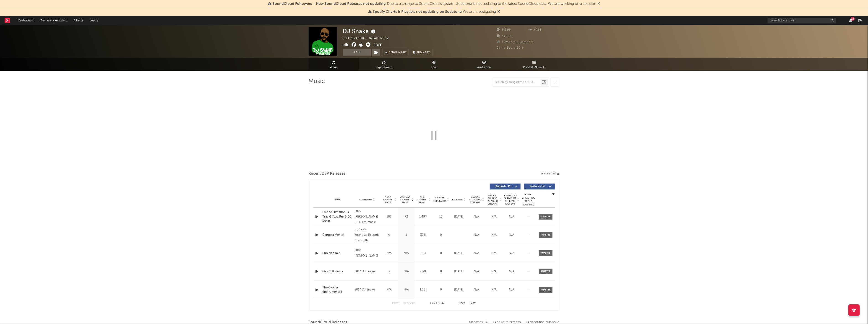 The width and height of the screenshot is (868, 324). Describe the element at coordinates (337, 199) in the screenshot. I see `div: Name` at that location.